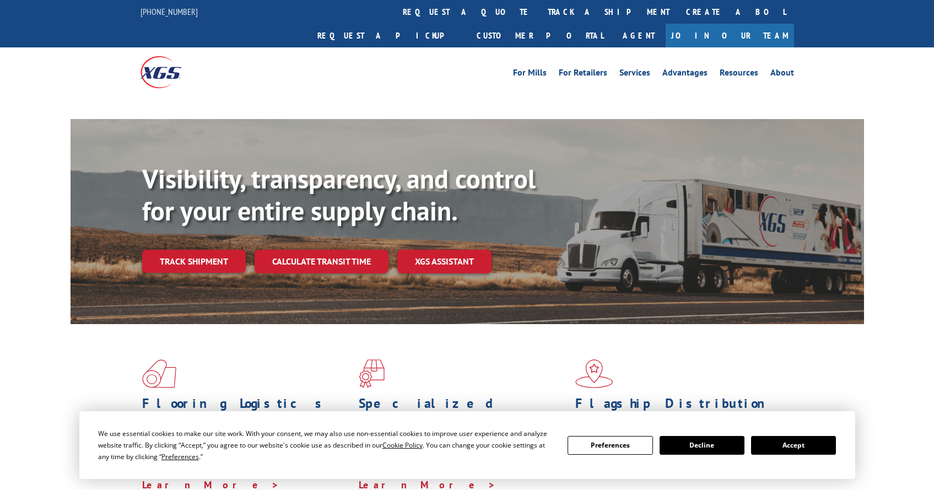 Image resolution: width=934 pixels, height=490 pixels. I want to click on h1: Specialized Freight Experts, so click(463, 413).